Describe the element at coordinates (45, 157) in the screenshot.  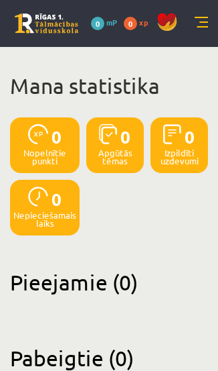
I see `p: Nopelnītie punkti` at that location.